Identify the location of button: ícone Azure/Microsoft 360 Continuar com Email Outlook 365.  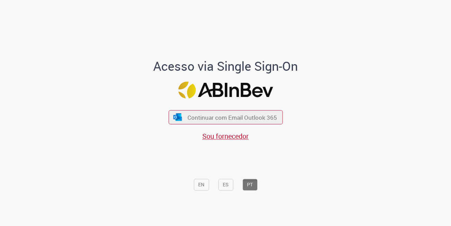
(225, 117).